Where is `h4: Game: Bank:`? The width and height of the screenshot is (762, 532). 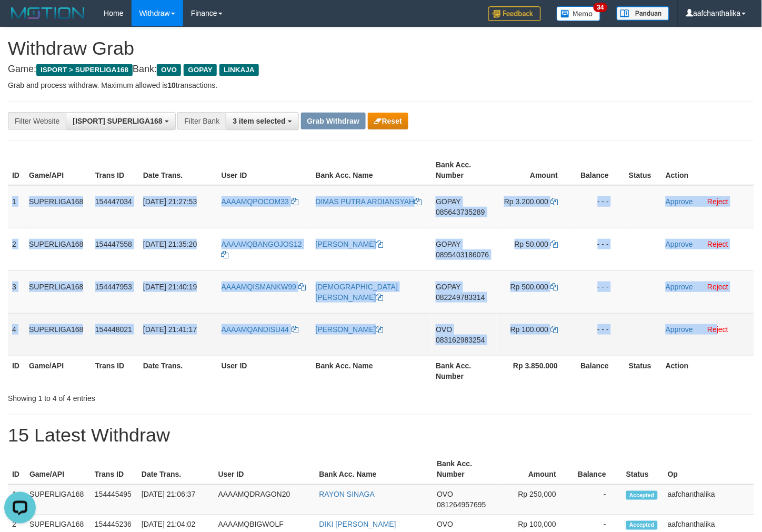 h4: Game: Bank: is located at coordinates (381, 69).